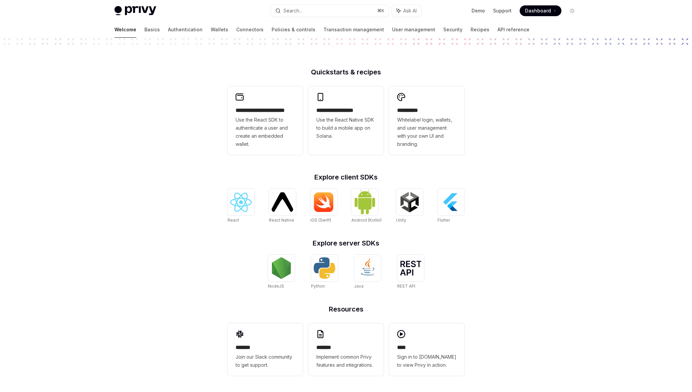 The height and width of the screenshot is (392, 692). What do you see at coordinates (152, 30) in the screenshot?
I see `a: Basics` at bounding box center [152, 30].